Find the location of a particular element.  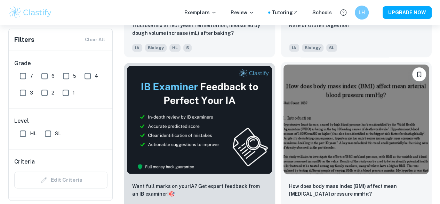

p: How varying amounts (2–3.16 g) of sucrose or glucose - fructose mix affect yeast fermentation, me... is located at coordinates (200, 25).